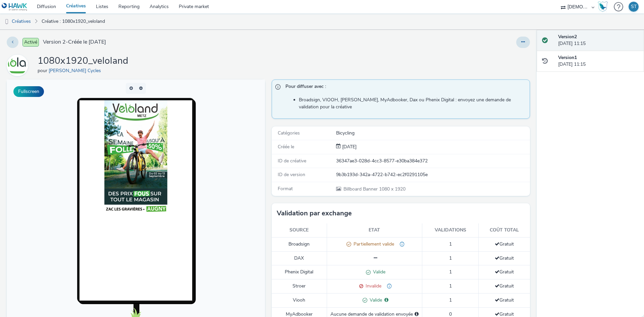  Describe the element at coordinates (7, 22) in the screenshot. I see `img: dooh` at that location.